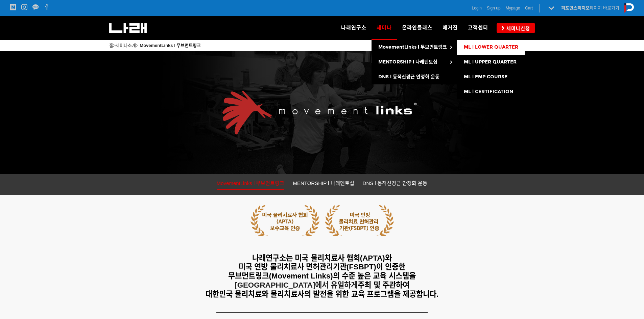 Image resolution: width=644 pixels, height=319 pixels. I want to click on span: 온라인클래스, so click(417, 28).